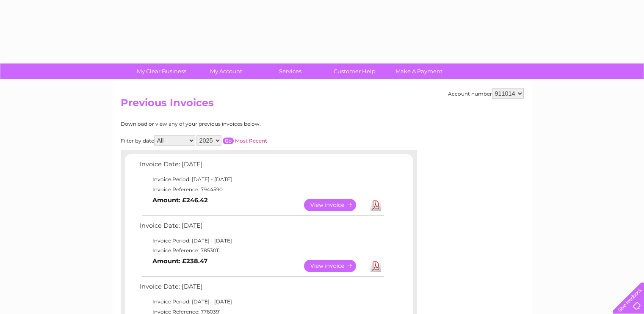 The height and width of the screenshot is (314, 644). What do you see at coordinates (291, 72) in the screenshot?
I see `a: Services` at bounding box center [291, 72].